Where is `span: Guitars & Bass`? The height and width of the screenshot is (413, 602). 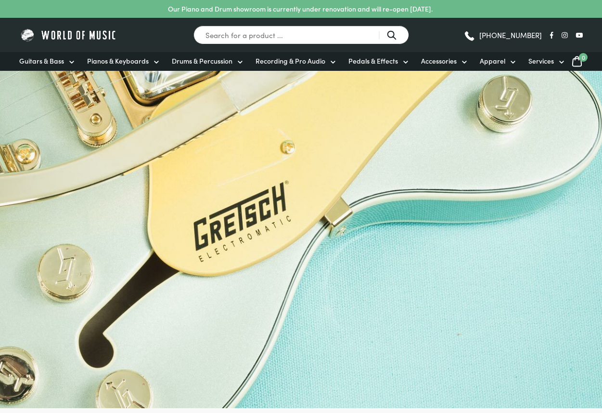 span: Guitars & Bass is located at coordinates (41, 61).